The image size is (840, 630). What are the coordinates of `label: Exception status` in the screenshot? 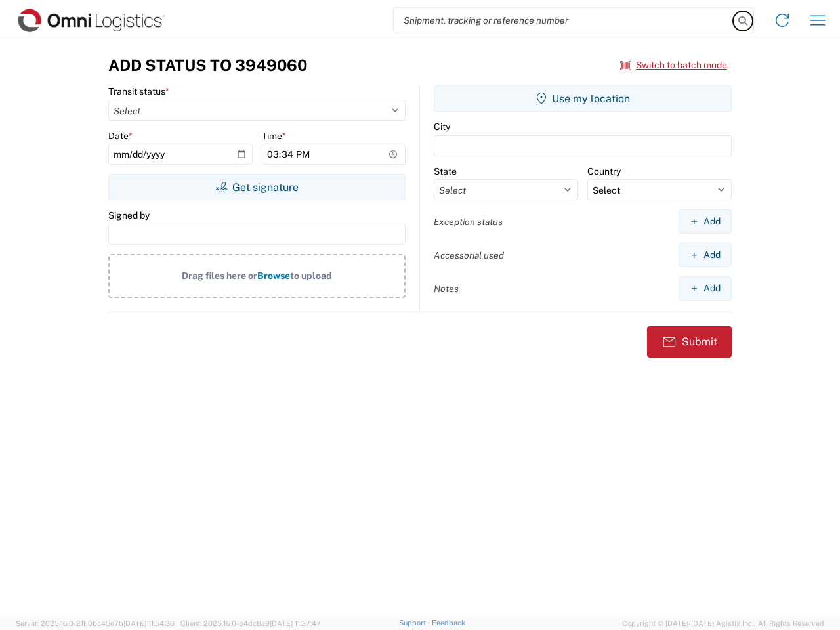 It's located at (468, 221).